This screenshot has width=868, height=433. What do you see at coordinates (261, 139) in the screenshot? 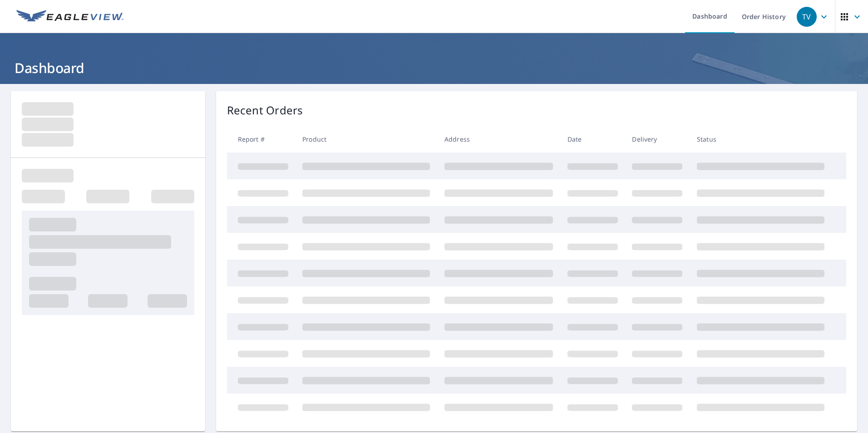
I see `th: Report #` at bounding box center [261, 139].